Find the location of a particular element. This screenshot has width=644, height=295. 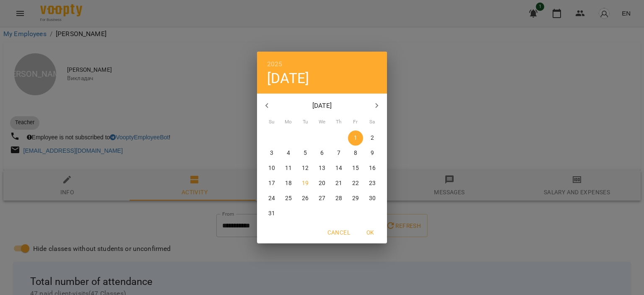

button: 2025 is located at coordinates (274, 64).